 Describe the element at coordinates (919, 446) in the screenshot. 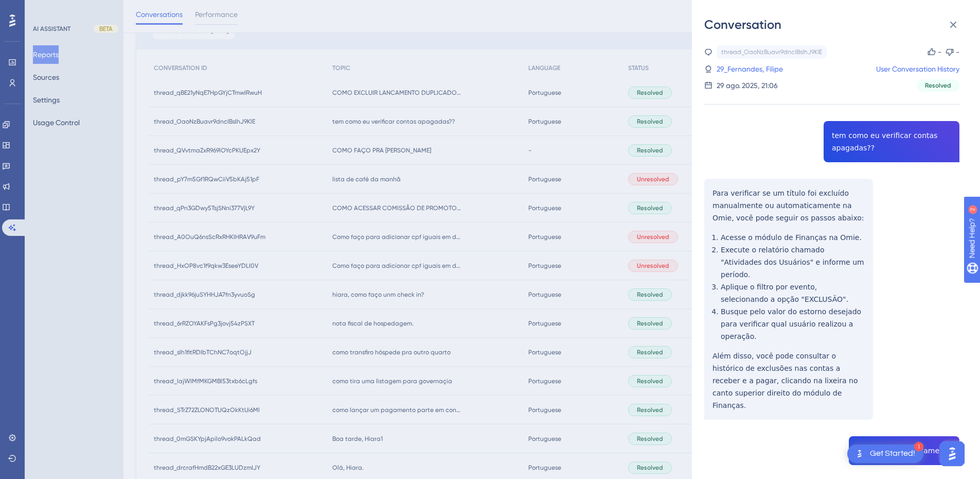

I see `div: 1` at that location.